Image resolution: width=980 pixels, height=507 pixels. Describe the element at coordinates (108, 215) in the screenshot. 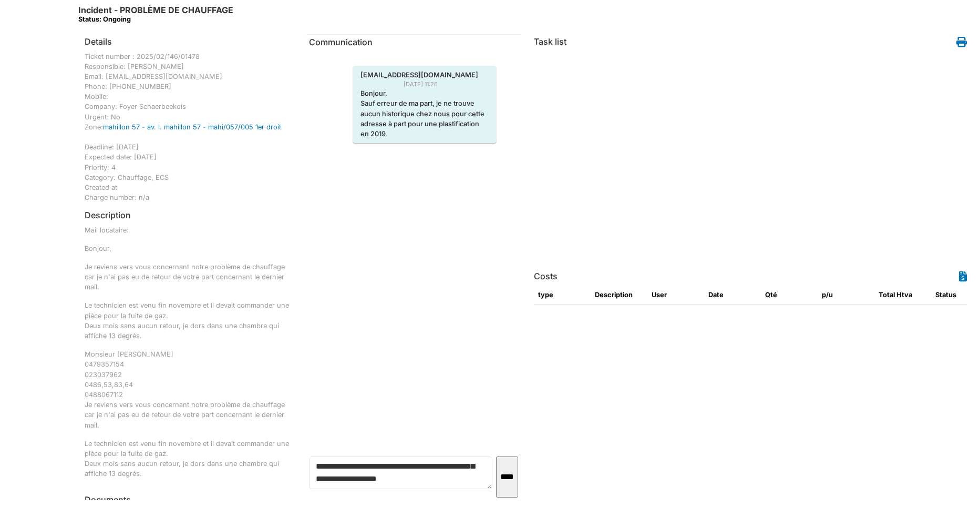

I see `h6: Description` at that location.